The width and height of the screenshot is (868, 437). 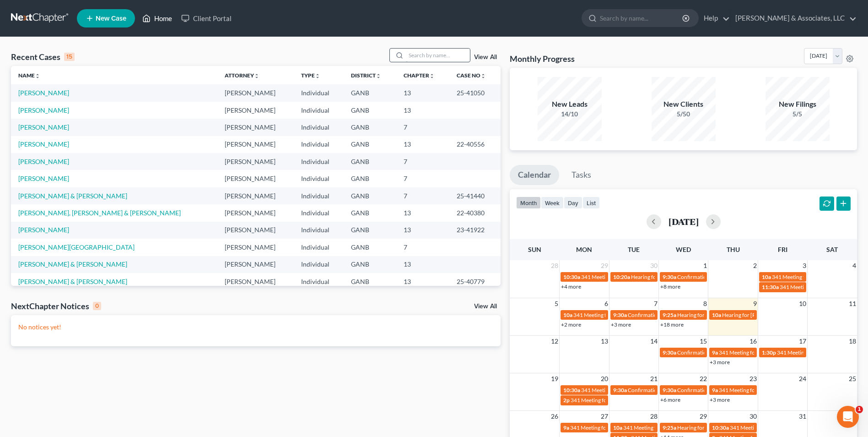 What do you see at coordinates (703, 416) in the screenshot?
I see `span: 29` at bounding box center [703, 416].